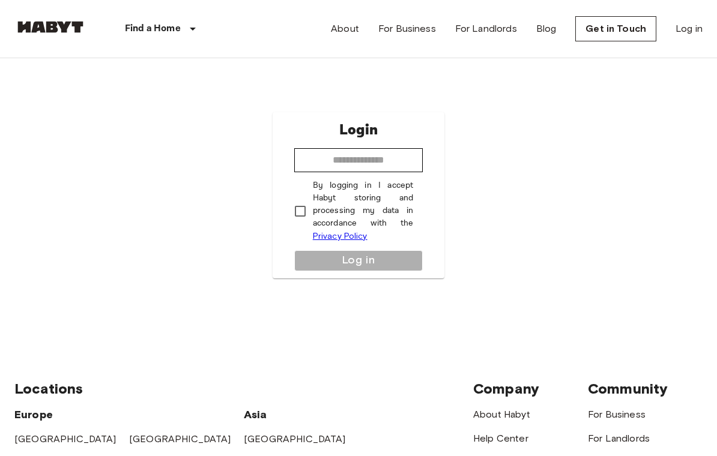 The image size is (717, 456). I want to click on a: Blog, so click(546, 29).